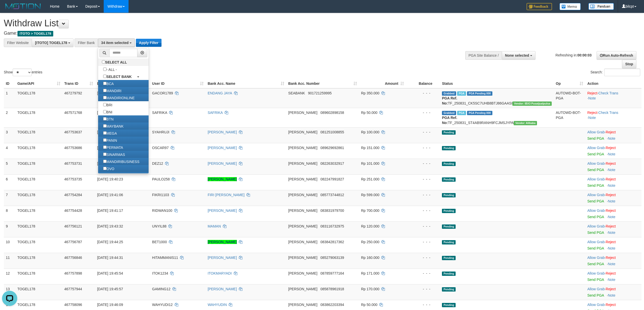 Image resolution: width=644 pixels, height=310 pixels. I want to click on img: MOTION_logo.png, so click(23, 7).